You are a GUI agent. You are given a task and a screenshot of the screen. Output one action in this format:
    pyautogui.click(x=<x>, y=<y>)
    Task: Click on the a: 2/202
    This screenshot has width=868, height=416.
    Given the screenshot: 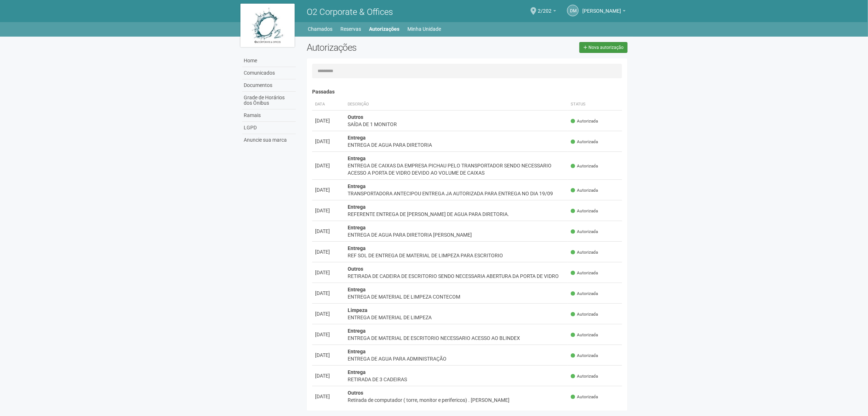 What is the action you would take?
    pyautogui.click(x=547, y=12)
    